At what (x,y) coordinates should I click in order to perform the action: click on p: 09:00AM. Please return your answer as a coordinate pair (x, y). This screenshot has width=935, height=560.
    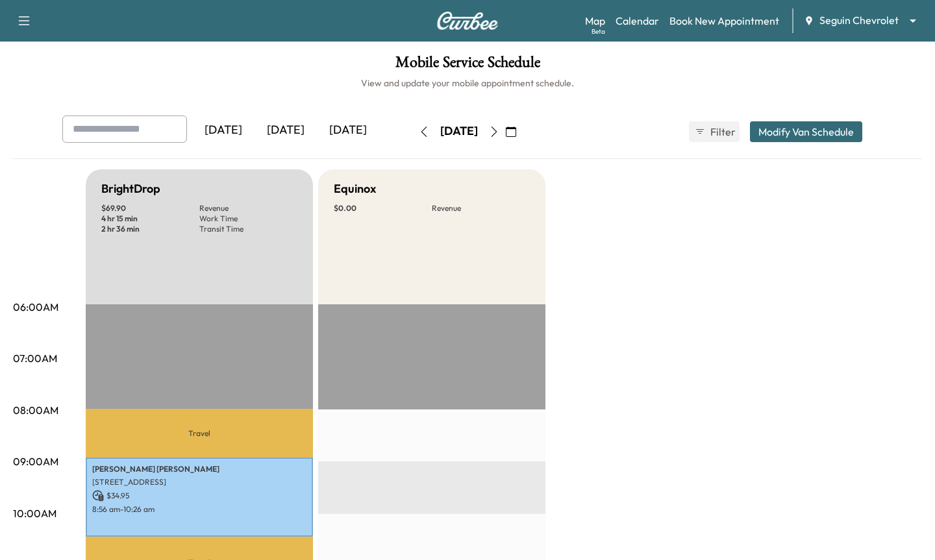
    Looking at the image, I should click on (36, 462).